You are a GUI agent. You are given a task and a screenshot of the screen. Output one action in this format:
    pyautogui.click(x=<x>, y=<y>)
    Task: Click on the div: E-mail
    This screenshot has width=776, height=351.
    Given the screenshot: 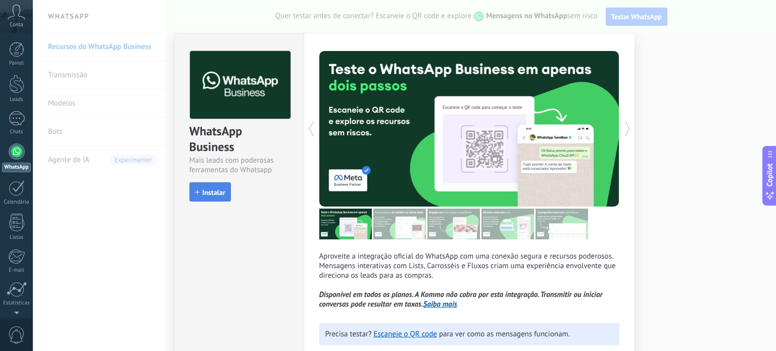 What is the action you would take?
    pyautogui.click(x=17, y=270)
    